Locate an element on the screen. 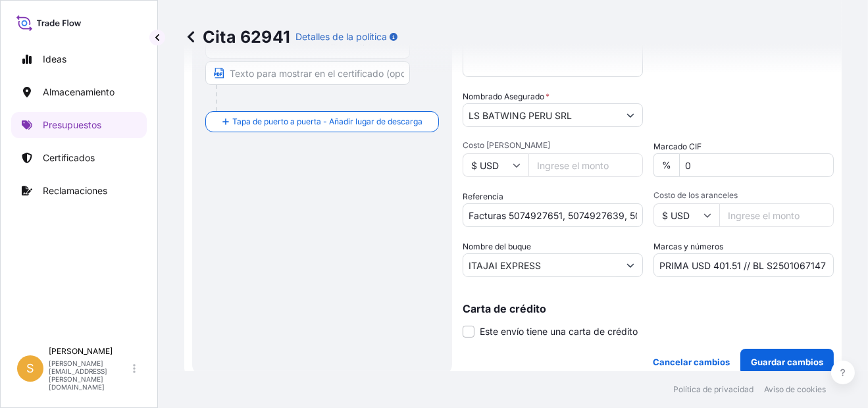 This screenshot has width=868, height=408. p: Aviso de cookies is located at coordinates (795, 389).